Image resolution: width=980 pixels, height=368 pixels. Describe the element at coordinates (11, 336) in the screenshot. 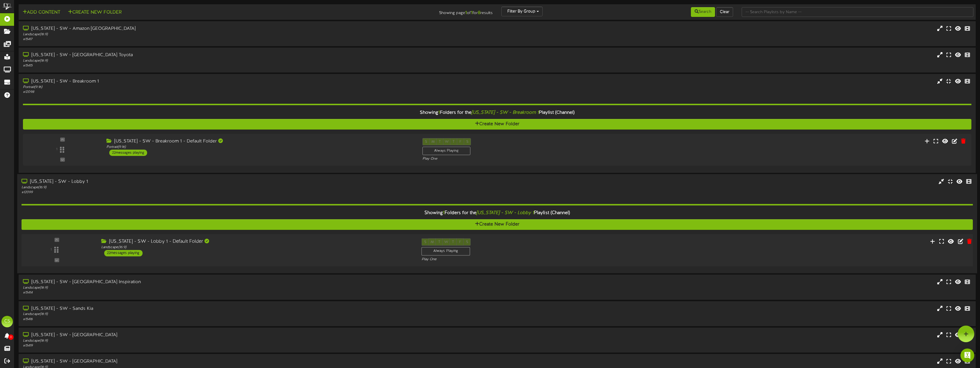

I see `span: 0` at that location.